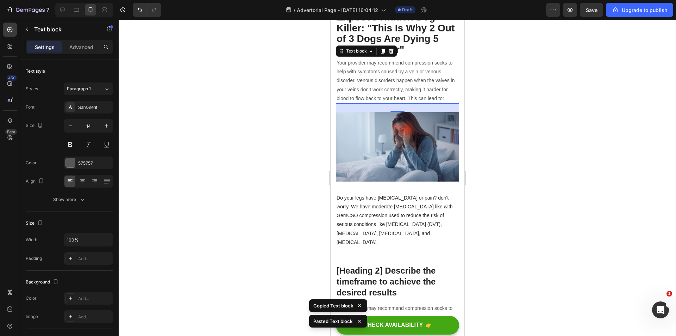  Describe the element at coordinates (32, 89) in the screenshot. I see `div: Styles` at that location.